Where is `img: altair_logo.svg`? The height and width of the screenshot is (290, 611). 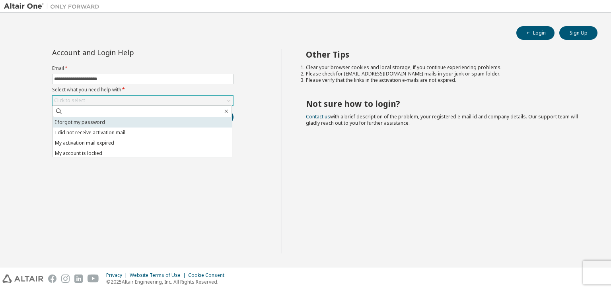
img: altair_logo.svg is located at coordinates (23, 279).